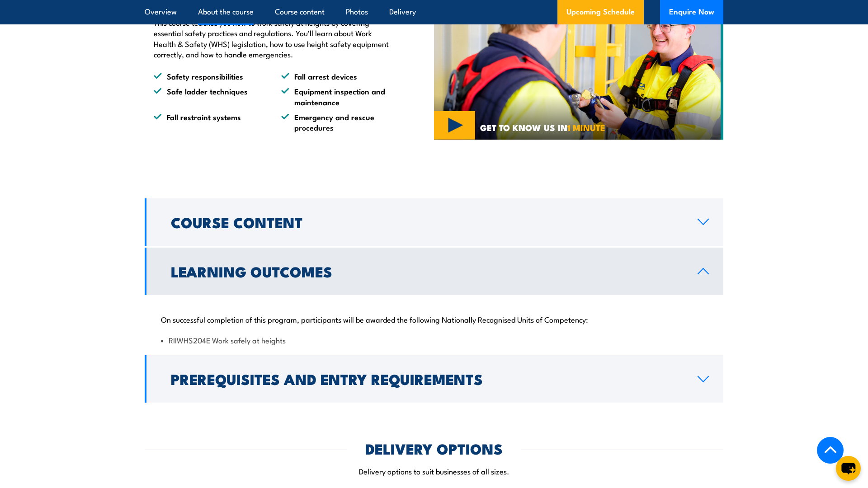  I want to click on a: Prerequisites and Entry Requirements, so click(434, 379).